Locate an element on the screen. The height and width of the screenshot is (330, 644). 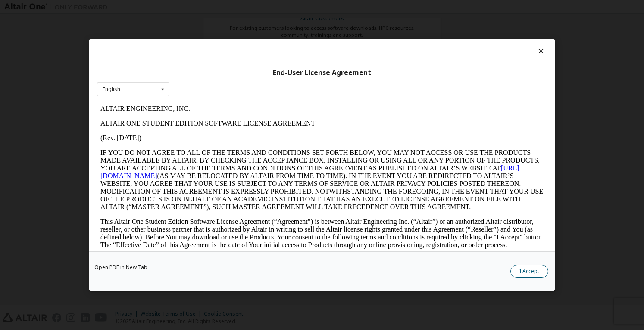
p: IF YOU DO NOT AGREE TO ALL OF THE TERMS AND CONDITIONS SET FORTH BELOW, YOU MAY NOT ACCESS OR USE... is located at coordinates (225, 79).